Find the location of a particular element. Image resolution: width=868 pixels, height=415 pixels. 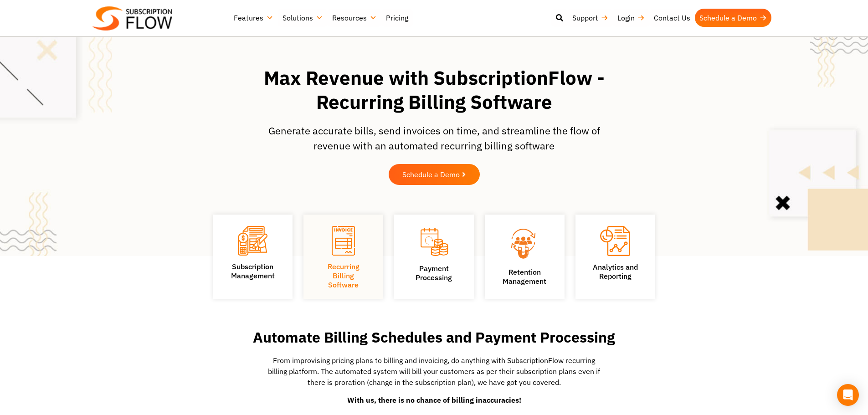

a: Pricing is located at coordinates (397, 18).